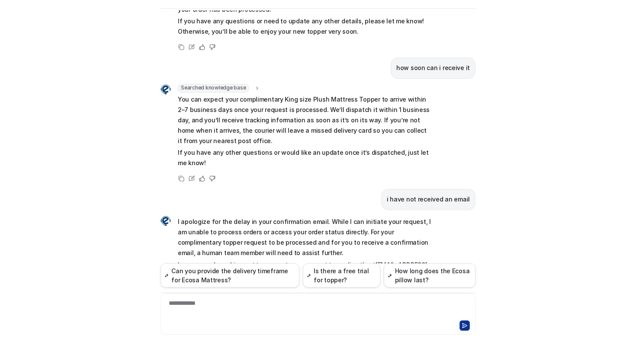  What do you see at coordinates (304, 281) in the screenshot?
I see `p: I recommend reaching out to our customer support team directly at or via our website’s live chat ...` at bounding box center [304, 281].